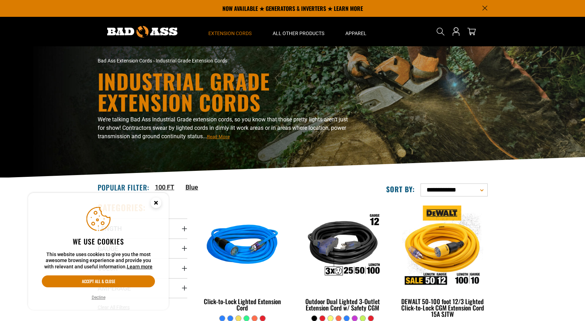 This screenshot has height=321, width=585. I want to click on a: Outdoor Dual Lighted 3-Outlet Extension Cord w/ Safety CGM Outdoor Dual Lighted 3-Outlet Extensio..., so click(342, 259).